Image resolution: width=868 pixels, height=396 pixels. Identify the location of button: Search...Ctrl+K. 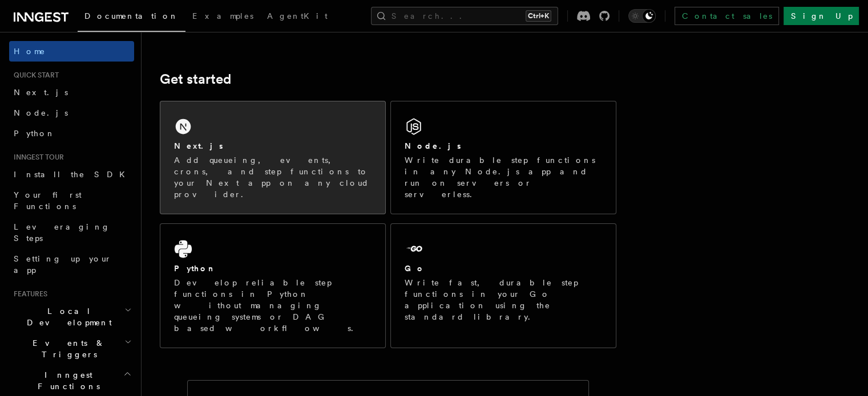
(464, 16).